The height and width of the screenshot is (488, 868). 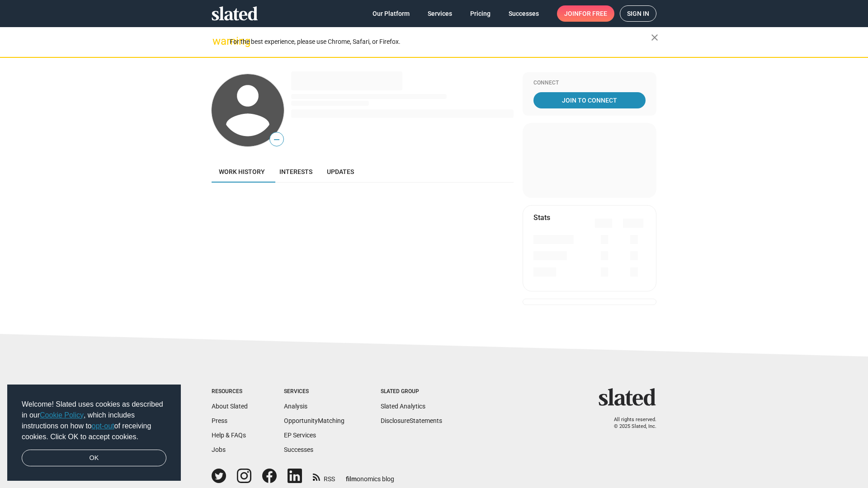 I want to click on span: Updates, so click(x=340, y=172).